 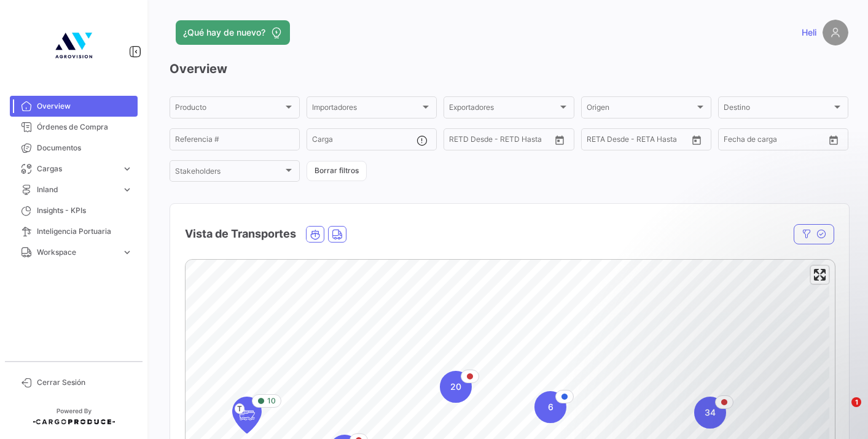 I want to click on span: Overview, so click(x=85, y=106).